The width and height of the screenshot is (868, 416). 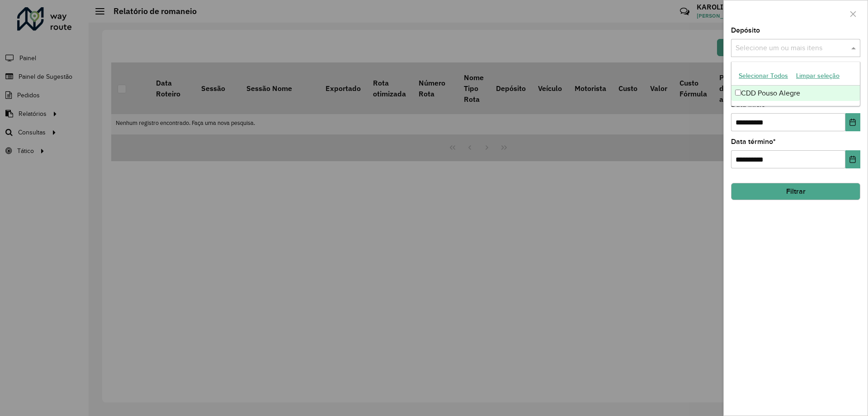 What do you see at coordinates (817, 76) in the screenshot?
I see `button: Limpar seleção` at bounding box center [817, 76].